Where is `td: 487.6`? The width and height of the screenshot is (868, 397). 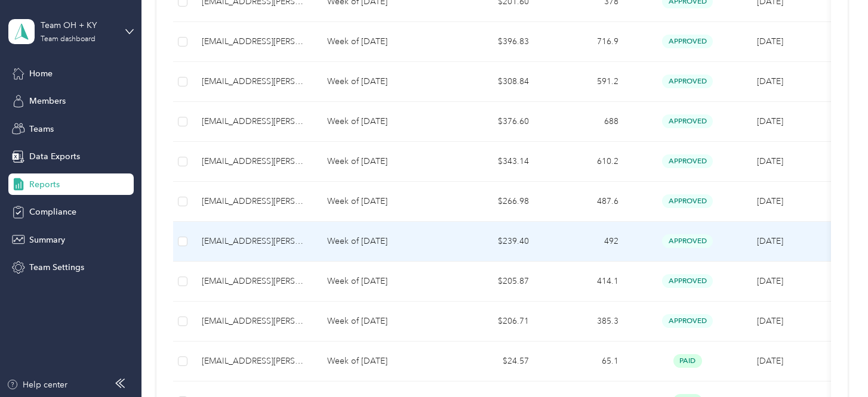 td: 487.6 is located at coordinates (583, 202).